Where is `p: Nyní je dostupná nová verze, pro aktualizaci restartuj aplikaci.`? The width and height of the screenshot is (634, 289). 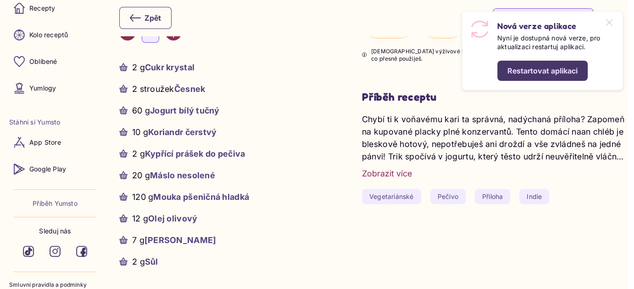
p: Nyní je dostupná nová verze, pro aktualizaci restartuj aplikaci. is located at coordinates (555, 42).